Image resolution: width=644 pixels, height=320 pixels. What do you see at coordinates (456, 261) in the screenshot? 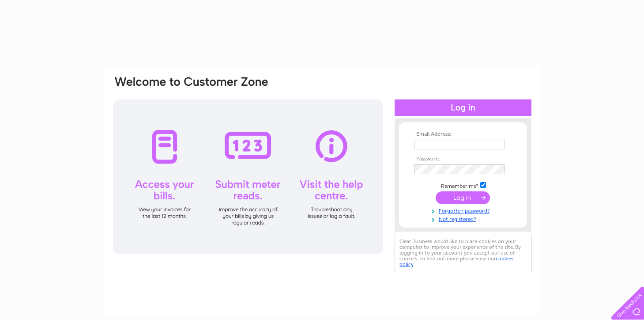
I see `a: cookies policy` at bounding box center [456, 261].